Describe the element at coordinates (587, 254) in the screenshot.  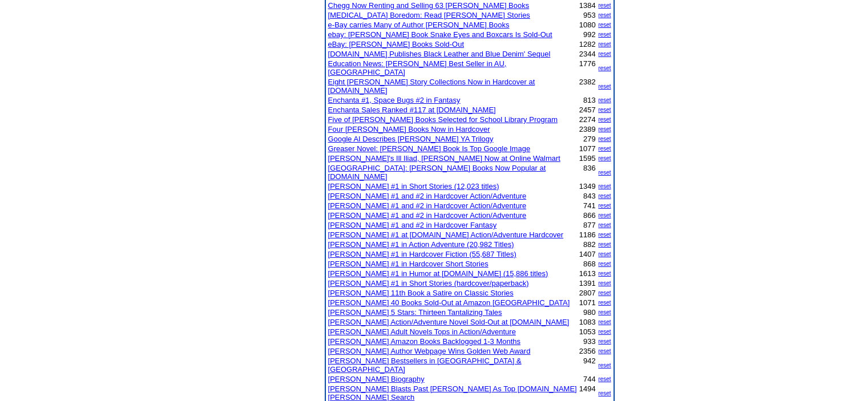
I see `font: 1407` at that location.